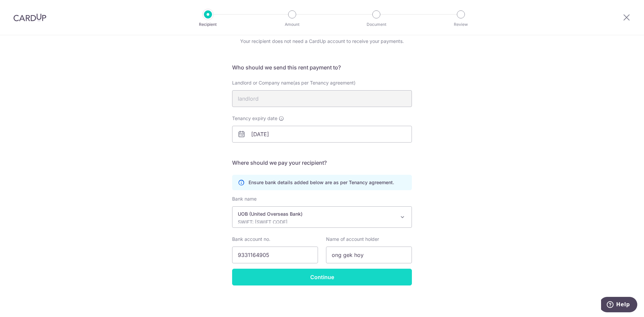 The height and width of the screenshot is (317, 644). What do you see at coordinates (352, 239) in the screenshot?
I see `label: Name of account holder` at bounding box center [352, 239].